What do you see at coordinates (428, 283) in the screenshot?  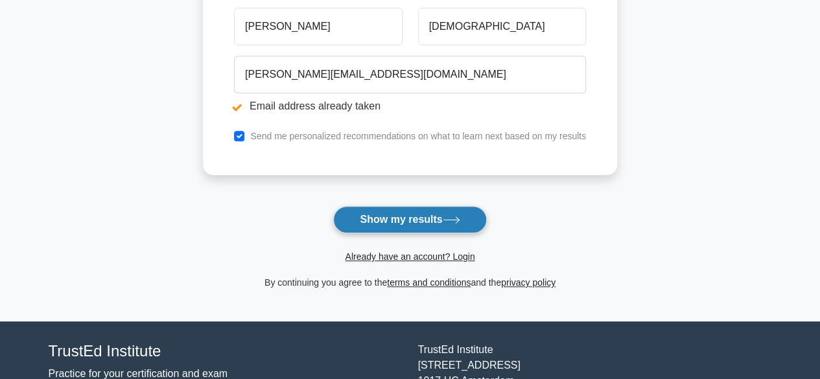 I see `a: terms and conditions` at bounding box center [428, 283].